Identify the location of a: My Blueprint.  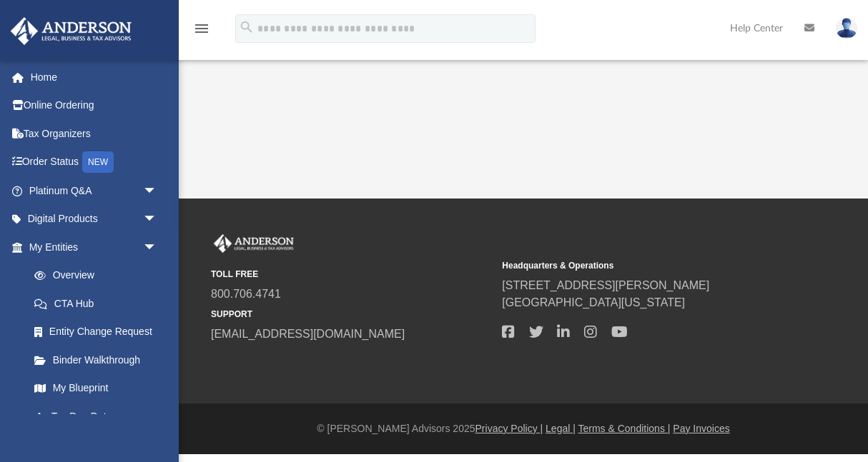
(96, 388).